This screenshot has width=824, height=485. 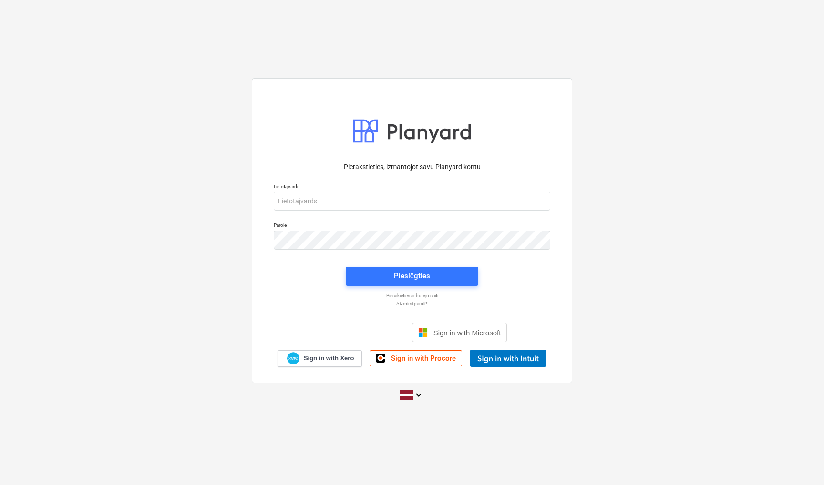 What do you see at coordinates (412, 277) in the screenshot?
I see `button: Pieslēgties` at bounding box center [412, 277].